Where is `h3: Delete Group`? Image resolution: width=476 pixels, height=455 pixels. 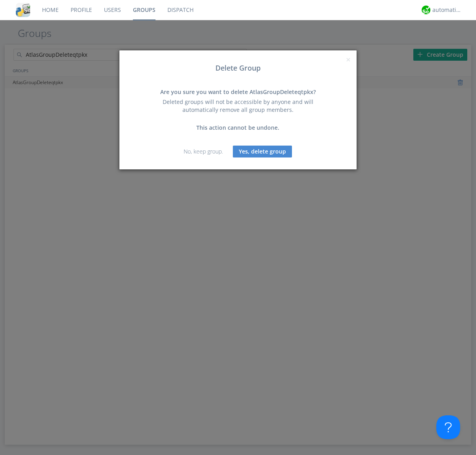
h3: Delete Group is located at coordinates (238, 68).